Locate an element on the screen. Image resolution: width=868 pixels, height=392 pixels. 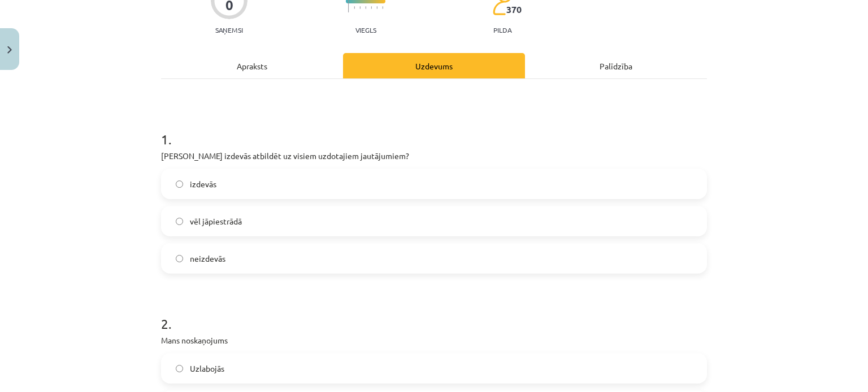
span: vēl jāpiestrādā is located at coordinates (216, 221).